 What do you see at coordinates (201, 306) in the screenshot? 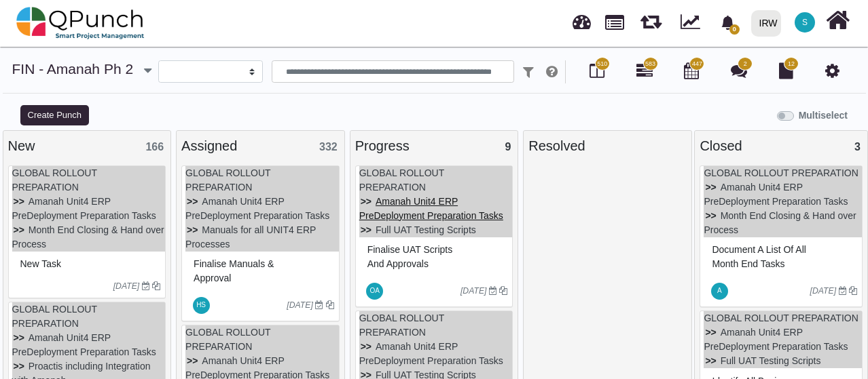
I see `span: HS` at bounding box center [201, 306].